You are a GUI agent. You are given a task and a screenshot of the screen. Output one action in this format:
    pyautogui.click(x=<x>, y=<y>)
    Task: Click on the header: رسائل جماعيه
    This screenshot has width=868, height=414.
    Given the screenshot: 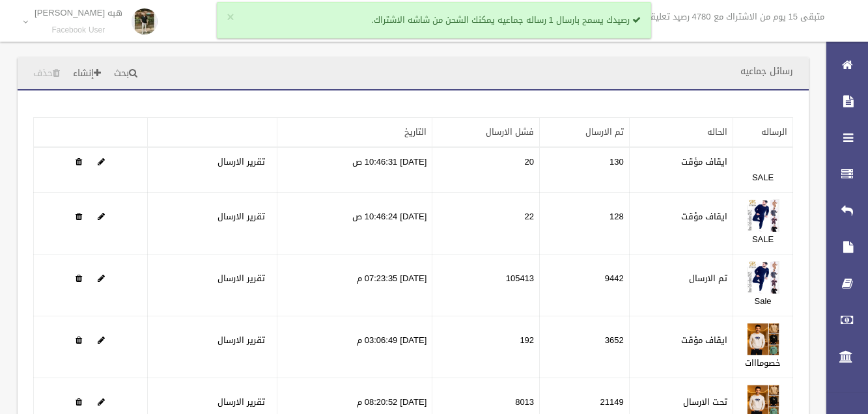 What is the action you would take?
    pyautogui.click(x=766, y=71)
    